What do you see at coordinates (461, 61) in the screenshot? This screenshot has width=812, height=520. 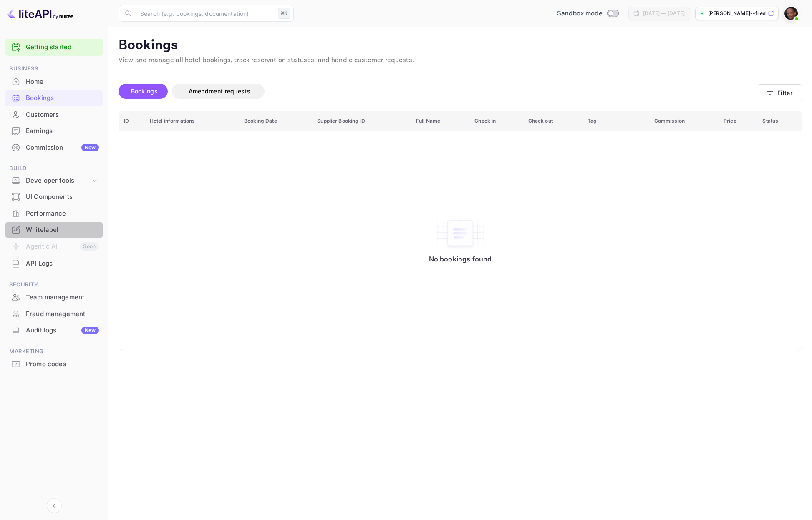 I see `p: View and manage all hotel bookings, track reservation statuses, and handle customer requests.` at bounding box center [461, 61].